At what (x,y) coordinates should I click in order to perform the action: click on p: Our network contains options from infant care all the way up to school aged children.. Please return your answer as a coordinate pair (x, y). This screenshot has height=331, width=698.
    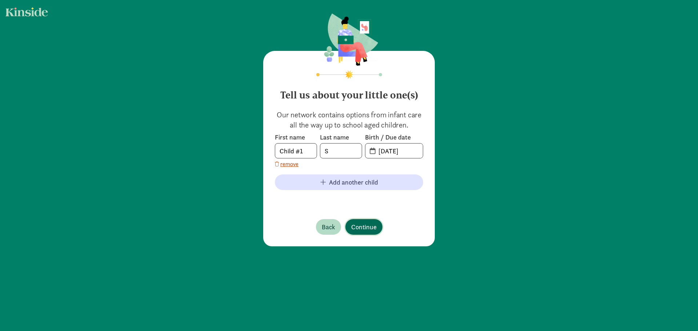
    Looking at the image, I should click on (349, 120).